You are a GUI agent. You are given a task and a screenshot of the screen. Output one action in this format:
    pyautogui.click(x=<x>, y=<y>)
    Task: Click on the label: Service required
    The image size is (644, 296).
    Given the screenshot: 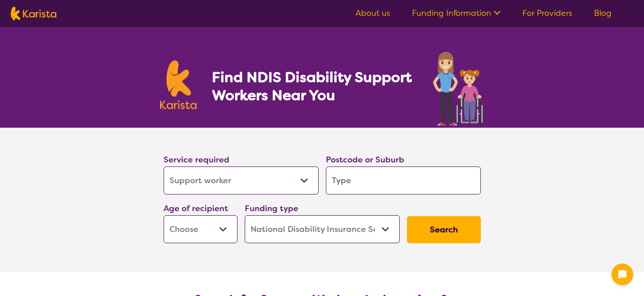 What is the action you would take?
    pyautogui.click(x=197, y=160)
    